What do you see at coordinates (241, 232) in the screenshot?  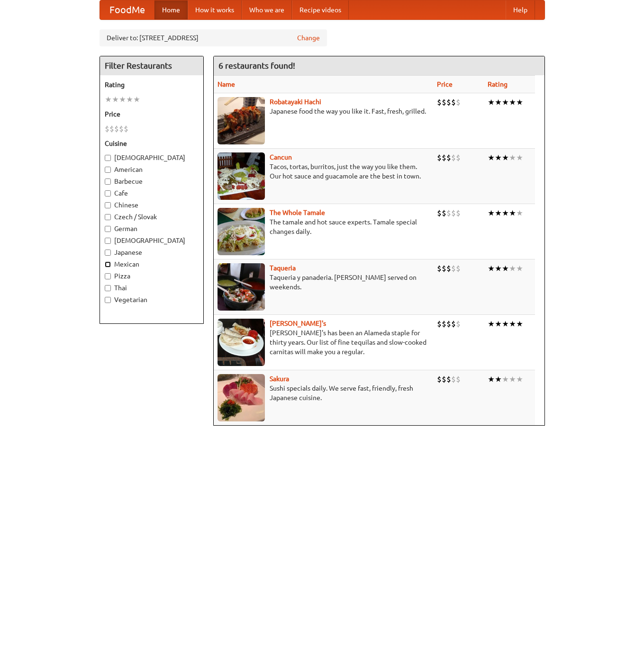 I see `img: wholetamale.jpg` at bounding box center [241, 232].